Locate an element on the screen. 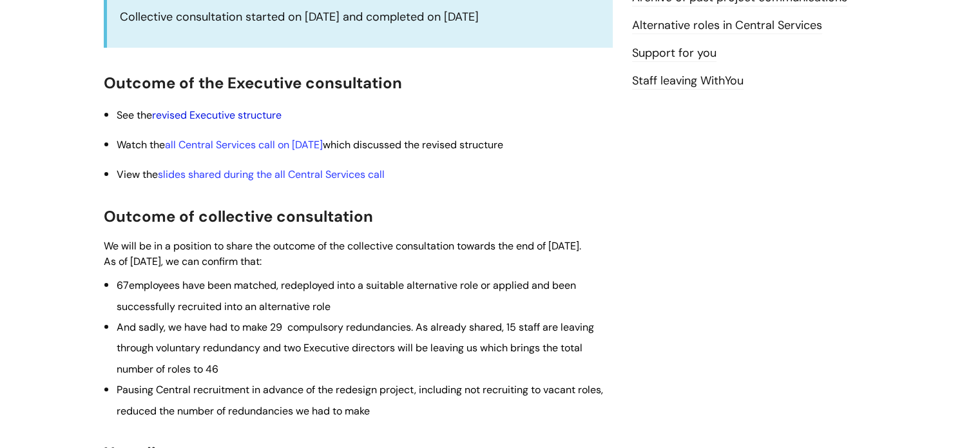 This screenshot has width=980, height=448. span: 67 is located at coordinates (122, 285).